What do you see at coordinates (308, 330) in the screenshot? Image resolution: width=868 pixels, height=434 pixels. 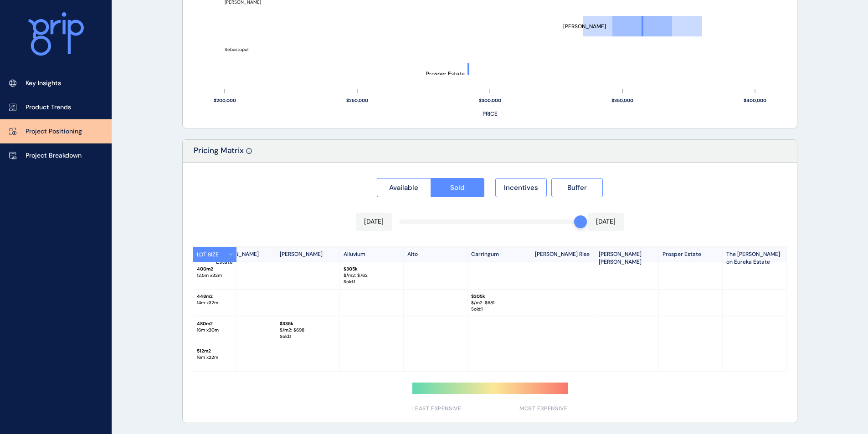 I see `p: $/m2: $ 698` at bounding box center [308, 330].